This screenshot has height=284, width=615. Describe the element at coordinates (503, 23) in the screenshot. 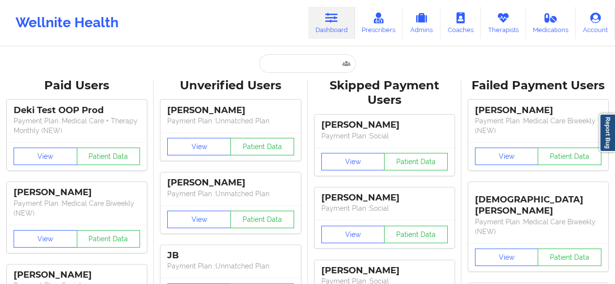

I see `a: Therapists` at that location.